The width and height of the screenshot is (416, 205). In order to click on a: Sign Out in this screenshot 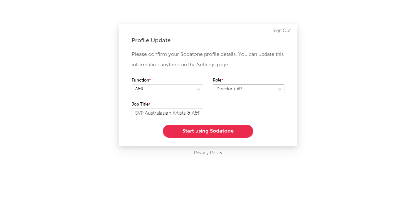, I will do `click(282, 31)`.